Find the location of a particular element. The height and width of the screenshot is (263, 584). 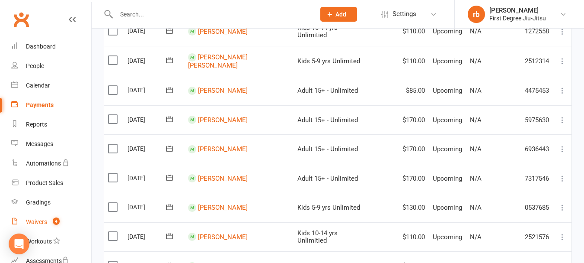

a: Waivers 4 is located at coordinates (51, 221).